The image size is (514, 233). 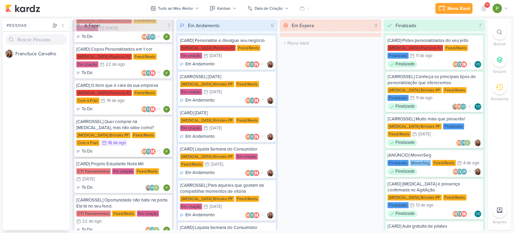 I want to click on span: +2, so click(x=468, y=106).